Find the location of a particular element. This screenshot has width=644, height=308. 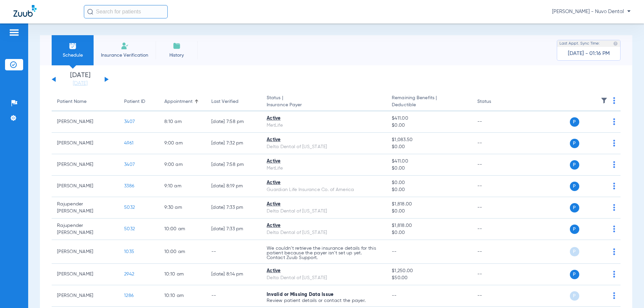

td: 9:30 AM is located at coordinates (183, 208).